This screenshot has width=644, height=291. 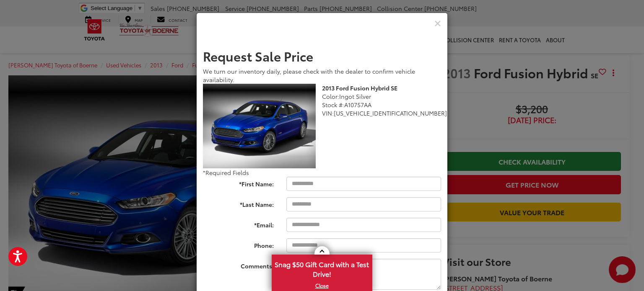 I want to click on span: VIN:, so click(x=328, y=113).